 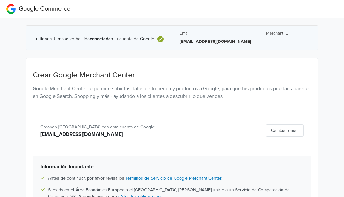 I want to click on h5: Merchant ID, so click(x=288, y=33).